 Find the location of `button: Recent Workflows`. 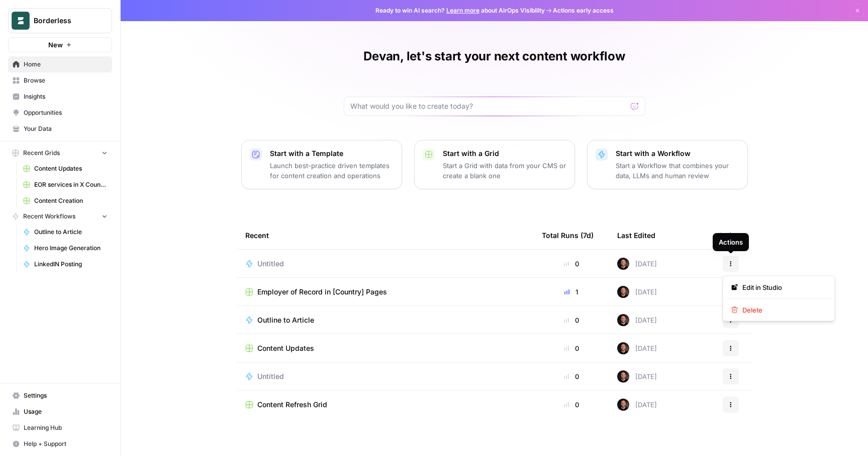

button: Recent Workflows is located at coordinates (60, 216).